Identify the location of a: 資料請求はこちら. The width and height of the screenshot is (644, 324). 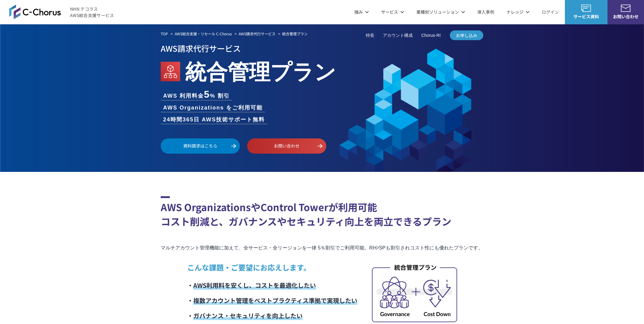
(200, 146).